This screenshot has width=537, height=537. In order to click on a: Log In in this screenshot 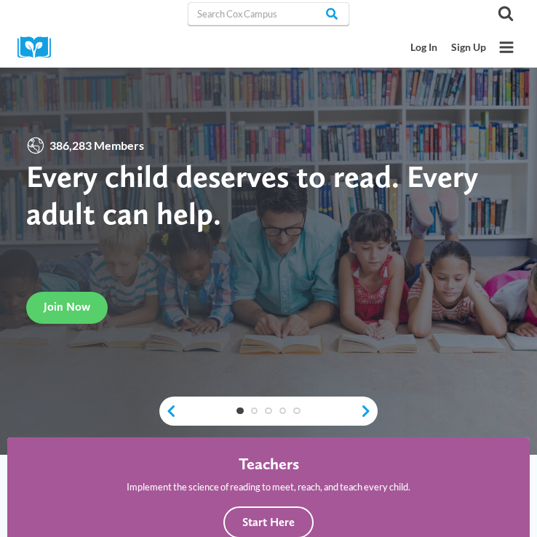, I will do `click(424, 47)`.